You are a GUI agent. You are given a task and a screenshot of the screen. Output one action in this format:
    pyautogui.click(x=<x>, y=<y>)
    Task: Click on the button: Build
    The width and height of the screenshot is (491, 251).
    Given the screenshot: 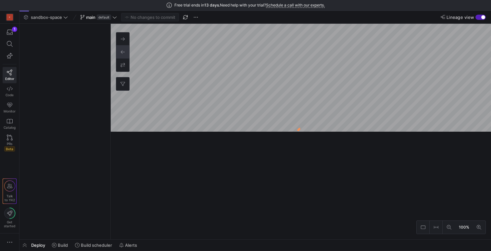 What is the action you would take?
    pyautogui.click(x=60, y=245)
    